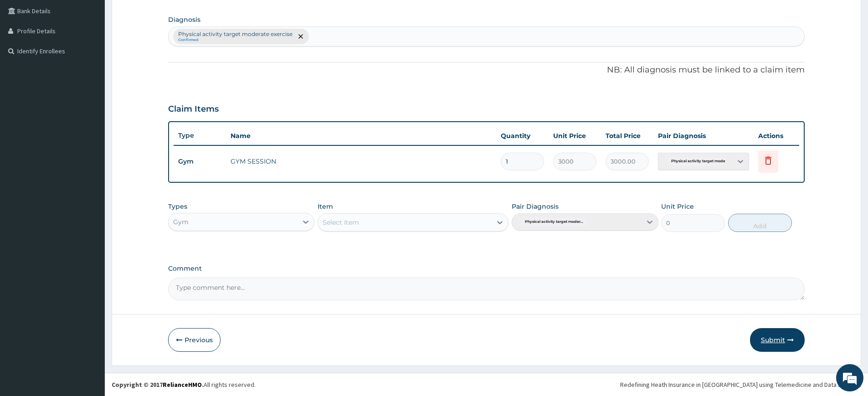 The height and width of the screenshot is (396, 868). I want to click on label: Diagnosis, so click(184, 20).